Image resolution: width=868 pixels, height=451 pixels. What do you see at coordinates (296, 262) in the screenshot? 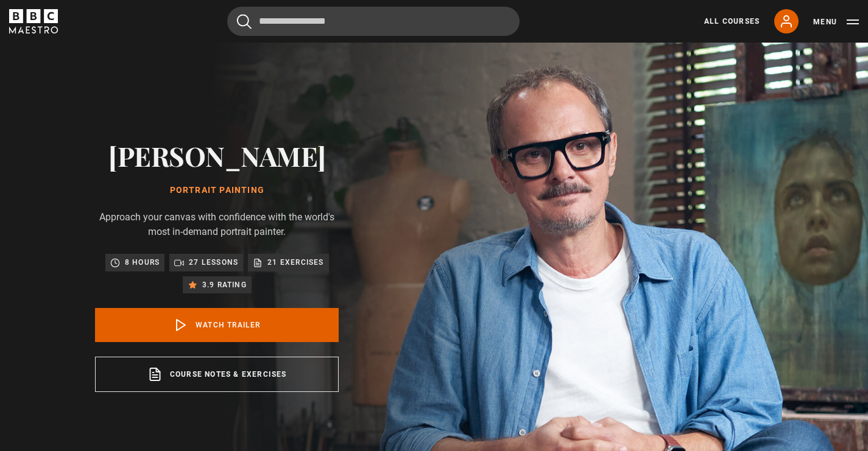
I see `p: 21 exercises` at bounding box center [296, 262].